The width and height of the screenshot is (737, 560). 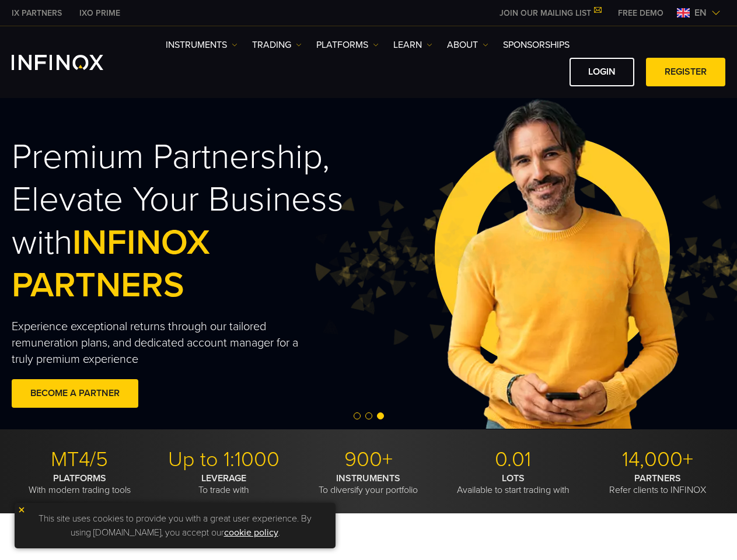 I want to click on a: Learn, so click(x=413, y=45).